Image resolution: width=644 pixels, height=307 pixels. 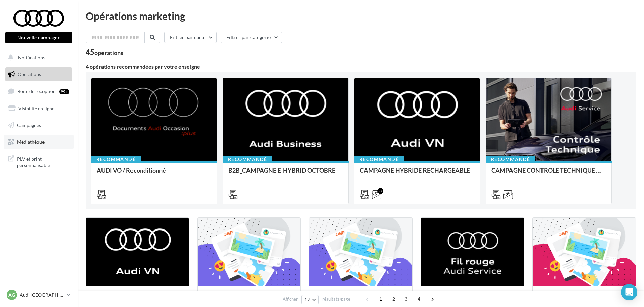 I want to click on a: Boîte de réception99+, so click(x=39, y=91).